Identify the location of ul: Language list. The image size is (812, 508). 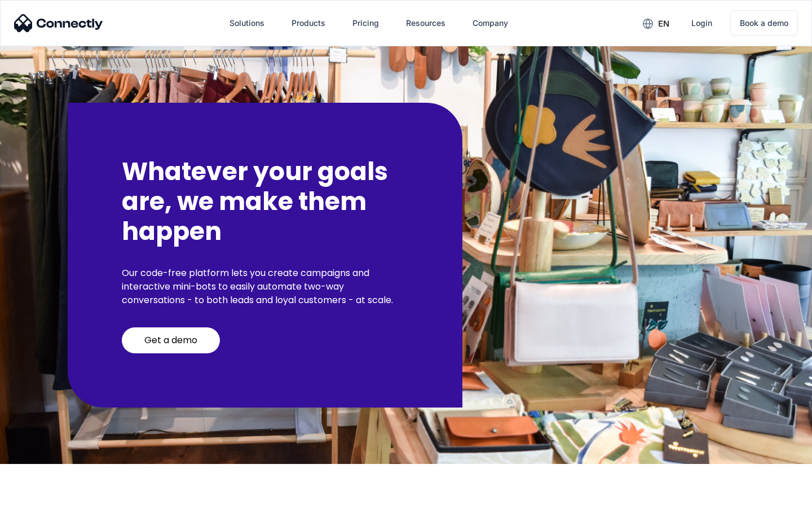
(45, 496).